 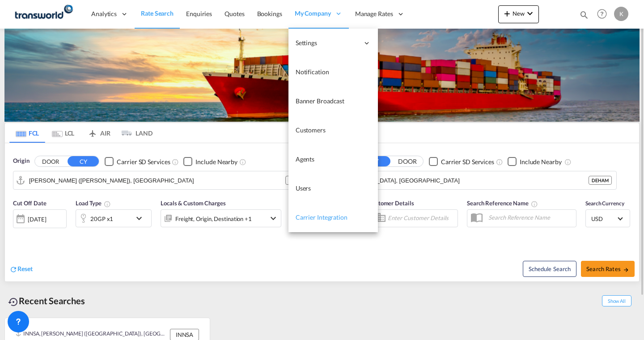 I want to click on a: Notification, so click(x=333, y=72).